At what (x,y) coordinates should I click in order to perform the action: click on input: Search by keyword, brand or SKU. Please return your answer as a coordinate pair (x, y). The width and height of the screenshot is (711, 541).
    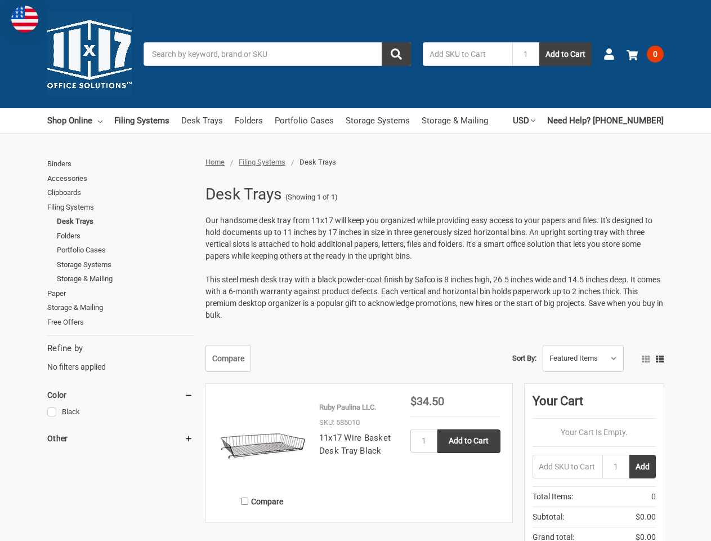
    Looking at the image, I should click on (277, 54).